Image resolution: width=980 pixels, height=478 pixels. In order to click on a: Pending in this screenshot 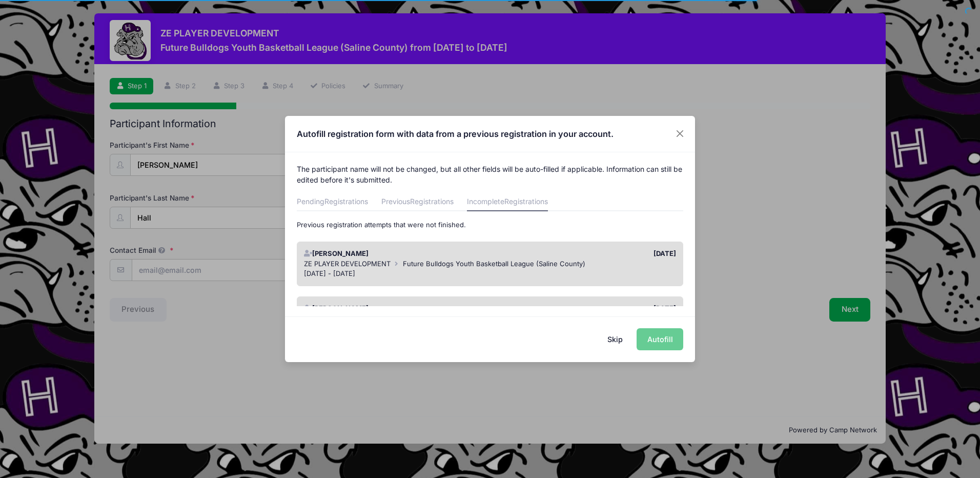, I will do `click(332, 202)`.